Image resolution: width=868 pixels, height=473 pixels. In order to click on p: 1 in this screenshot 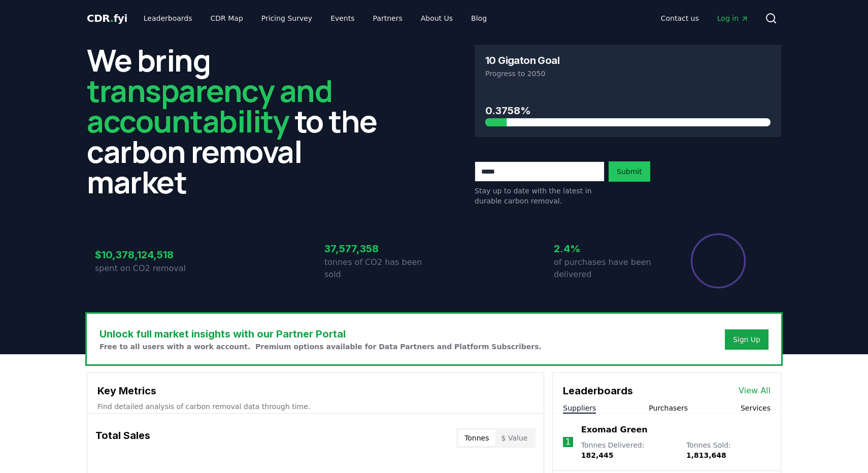, I will do `click(568, 442)`.